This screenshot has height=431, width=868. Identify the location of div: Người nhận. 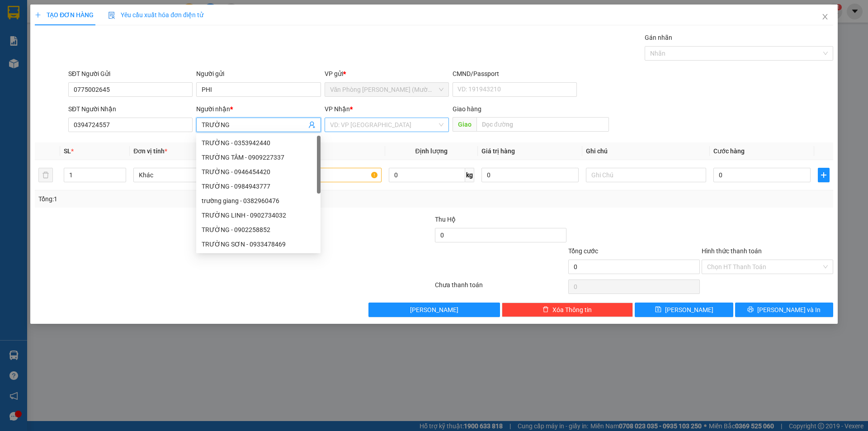
(258, 109).